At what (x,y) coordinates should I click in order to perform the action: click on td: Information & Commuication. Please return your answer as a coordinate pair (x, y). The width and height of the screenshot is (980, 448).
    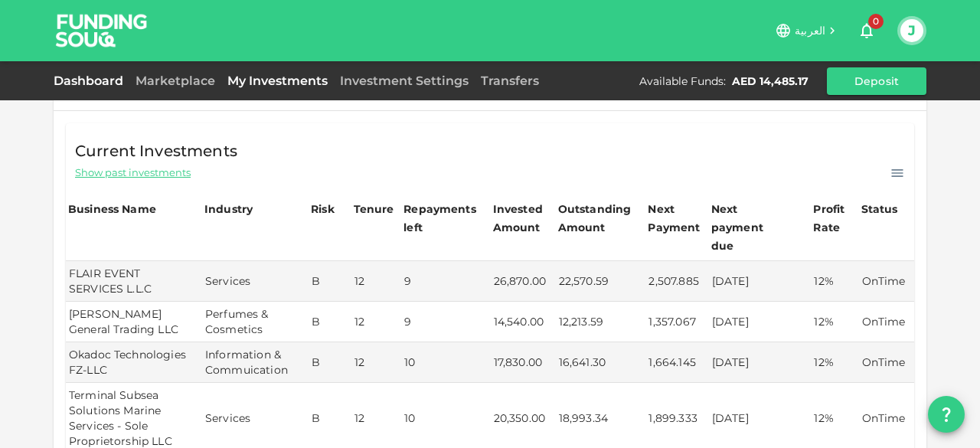
    Looking at the image, I should click on (255, 362).